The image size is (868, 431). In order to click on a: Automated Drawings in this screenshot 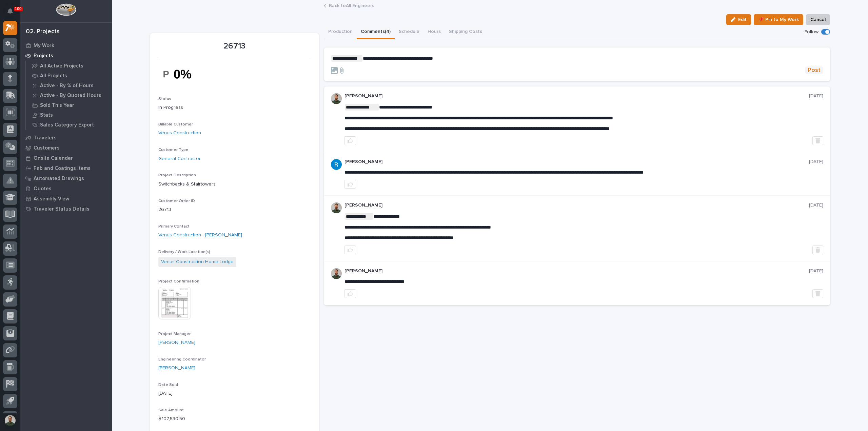, I will do `click(66, 179)`.